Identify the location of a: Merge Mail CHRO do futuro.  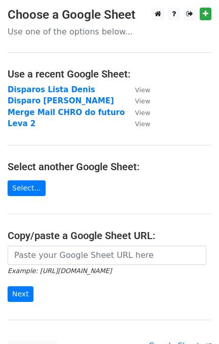
(66, 113).